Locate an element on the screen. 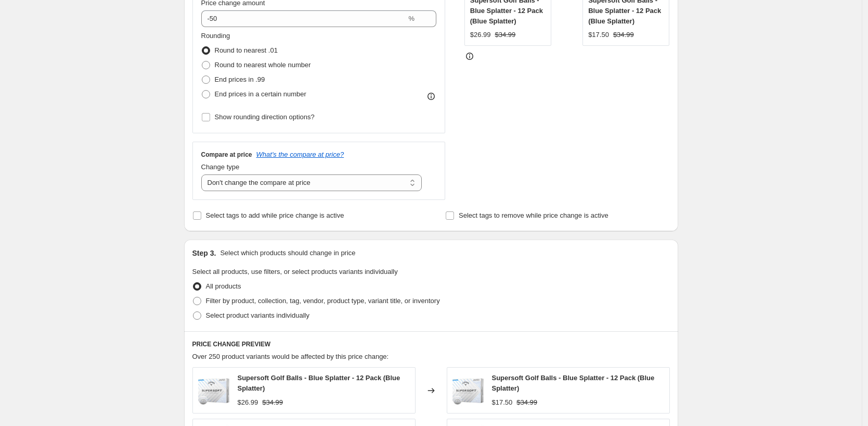 The height and width of the screenshot is (426, 868). span: End prices in a certain number is located at coordinates (260, 94).